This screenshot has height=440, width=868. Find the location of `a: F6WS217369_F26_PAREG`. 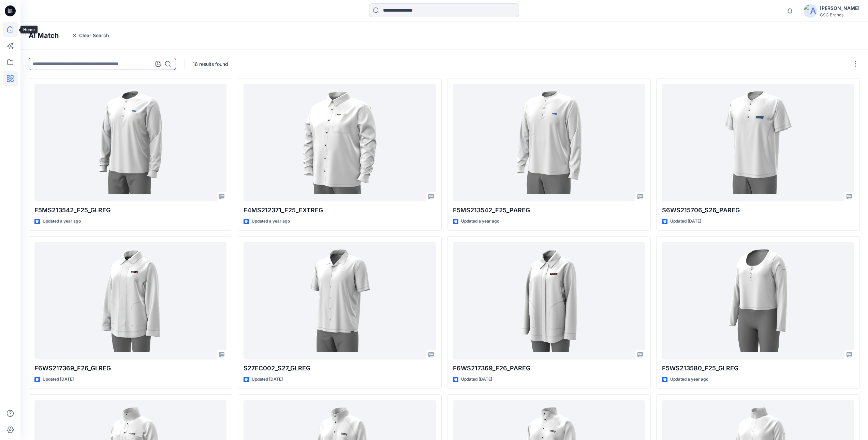

a: F6WS217369_F26_PAREG is located at coordinates (549, 301).